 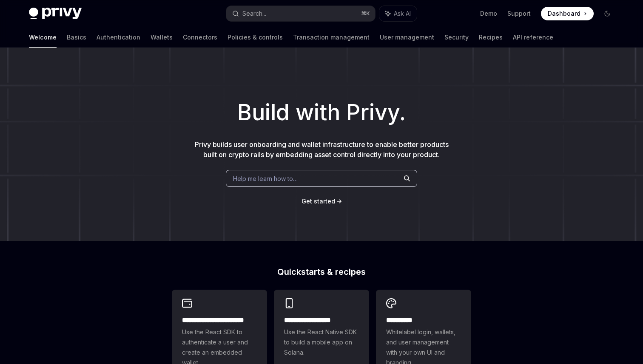 I want to click on span: Dashboard, so click(x=564, y=13).